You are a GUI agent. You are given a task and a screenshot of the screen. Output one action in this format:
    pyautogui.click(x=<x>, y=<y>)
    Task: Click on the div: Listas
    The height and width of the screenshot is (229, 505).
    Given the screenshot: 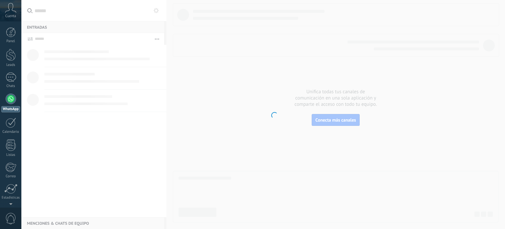 What is the action you would take?
    pyautogui.click(x=11, y=155)
    